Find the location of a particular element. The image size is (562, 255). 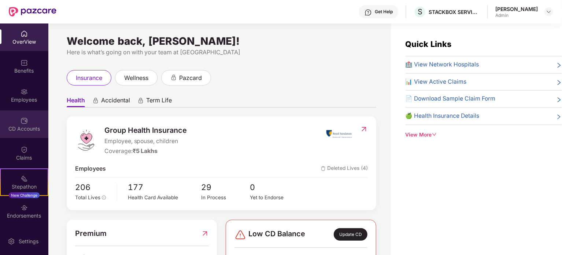

div: In Process is located at coordinates (225, 197).